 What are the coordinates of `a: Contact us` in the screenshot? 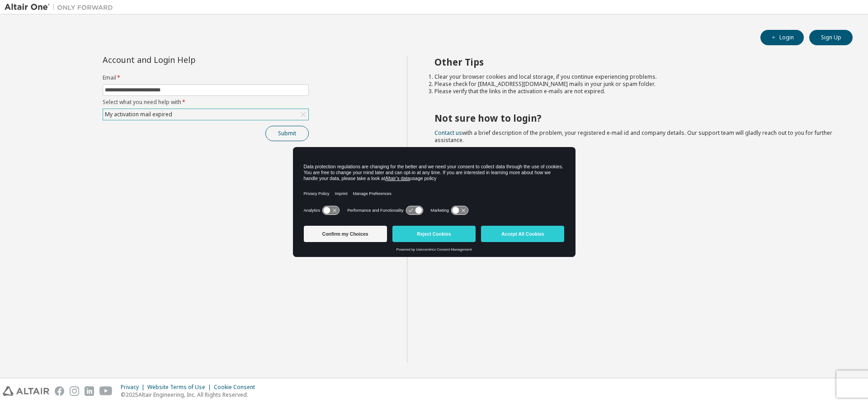 It's located at (448, 133).